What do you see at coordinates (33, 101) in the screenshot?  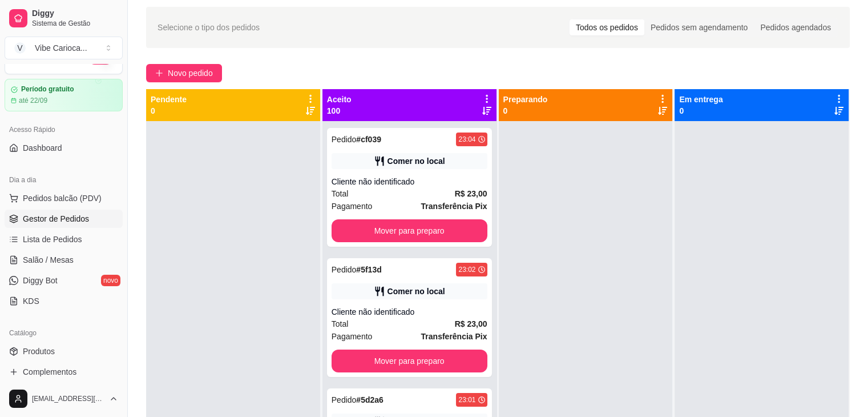 I see `article: até 22/09` at bounding box center [33, 101].